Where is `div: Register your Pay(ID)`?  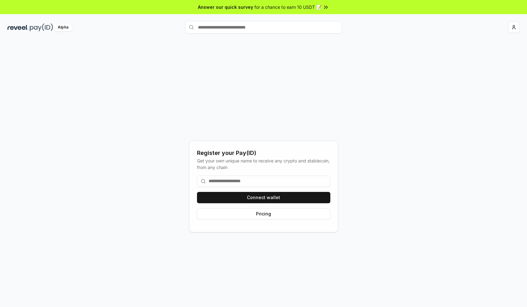
div: Register your Pay(ID) is located at coordinates (263, 153).